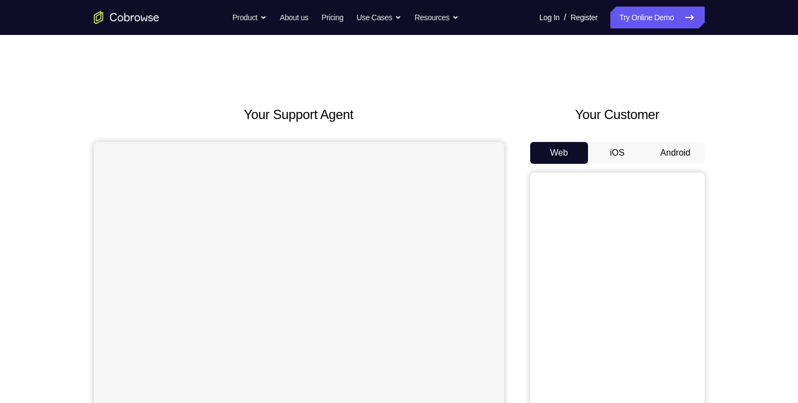  Describe the element at coordinates (584, 17) in the screenshot. I see `a: Register` at that location.